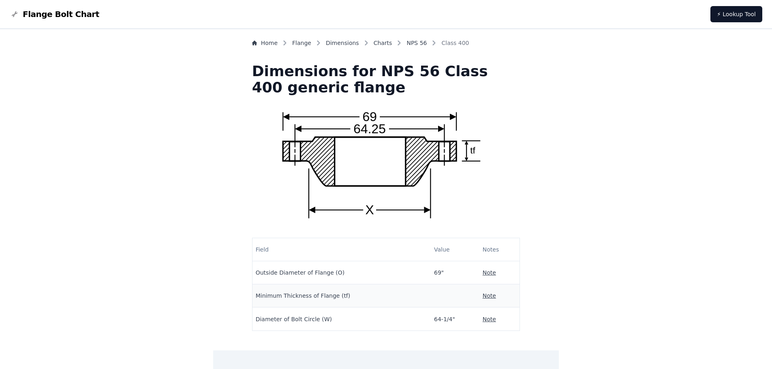 This screenshot has height=369, width=772. I want to click on a: ⚡ Lookup Tool, so click(736, 14).